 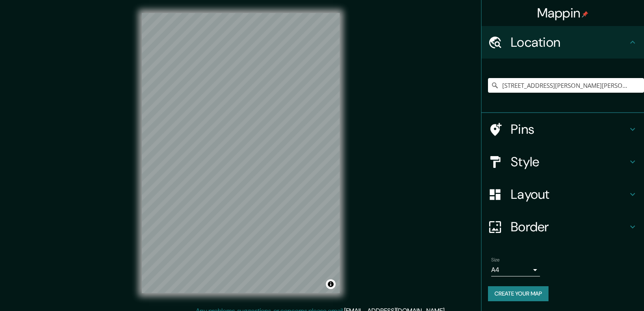 What do you see at coordinates (331, 285) in the screenshot?
I see `button: Toggle attribution` at bounding box center [331, 285].